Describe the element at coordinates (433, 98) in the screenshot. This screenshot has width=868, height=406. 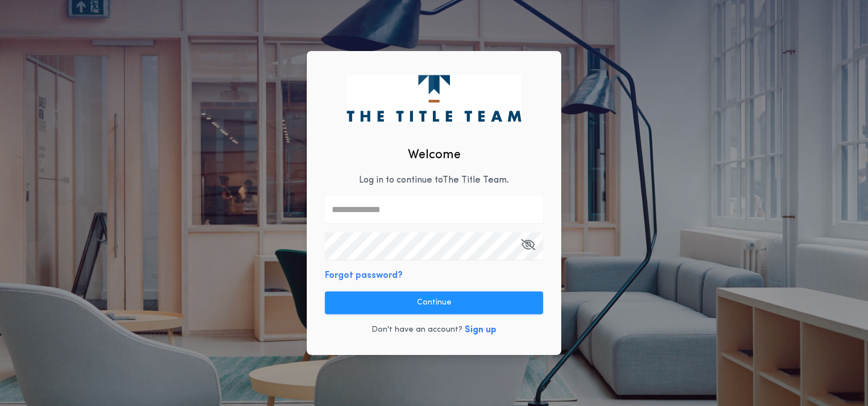
I see `img: logo` at that location.